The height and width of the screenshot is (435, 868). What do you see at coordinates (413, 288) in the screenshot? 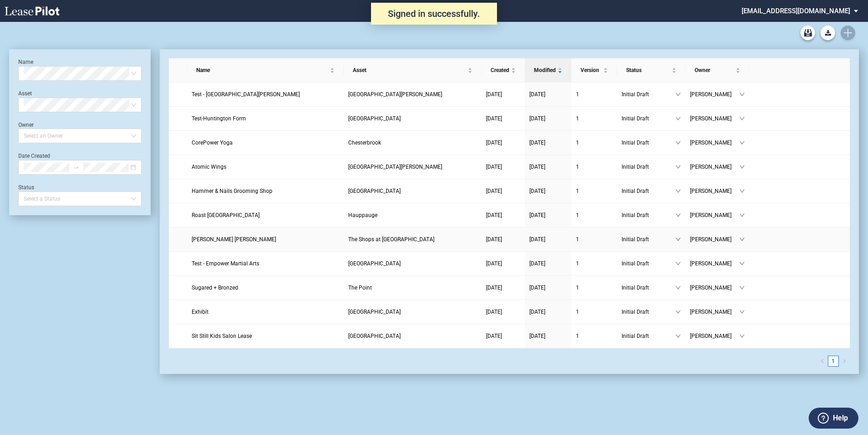
I see `a: The Point` at bounding box center [413, 288].